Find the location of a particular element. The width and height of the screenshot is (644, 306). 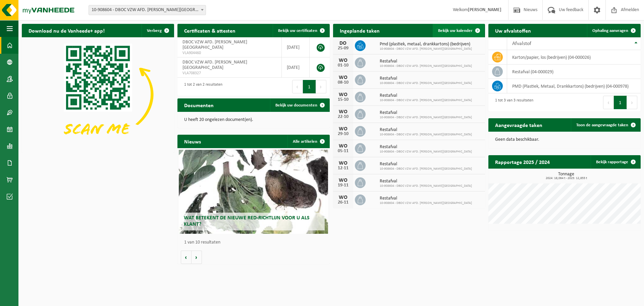

span: VLA904460 is located at coordinates (230, 53).